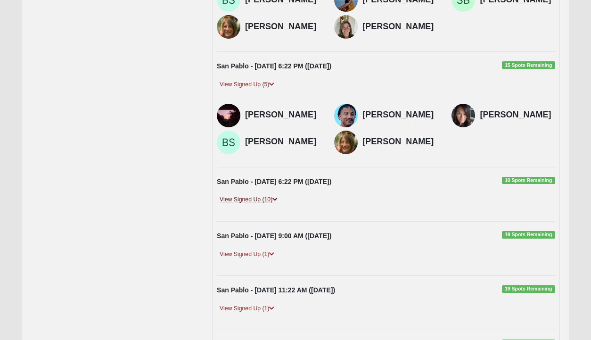  I want to click on img: Amy Butler, so click(464, 116).